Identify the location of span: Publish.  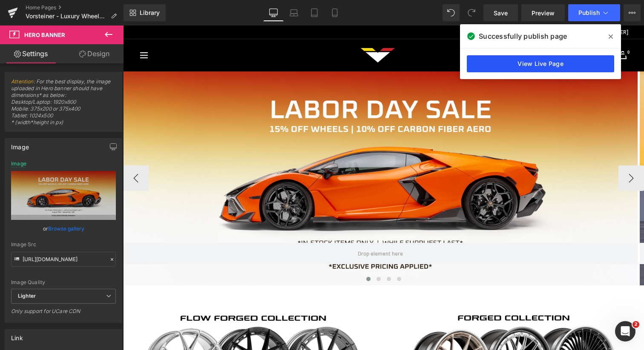
(589, 13).